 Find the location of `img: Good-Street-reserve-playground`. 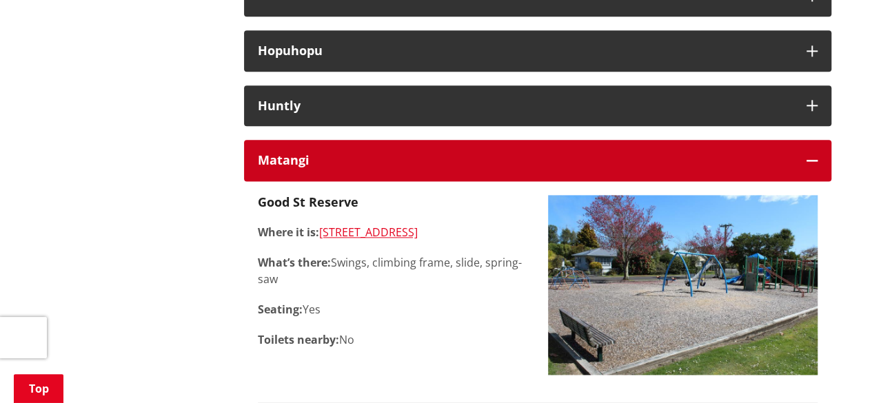

img: Good-Street-reserve-playground is located at coordinates (683, 285).